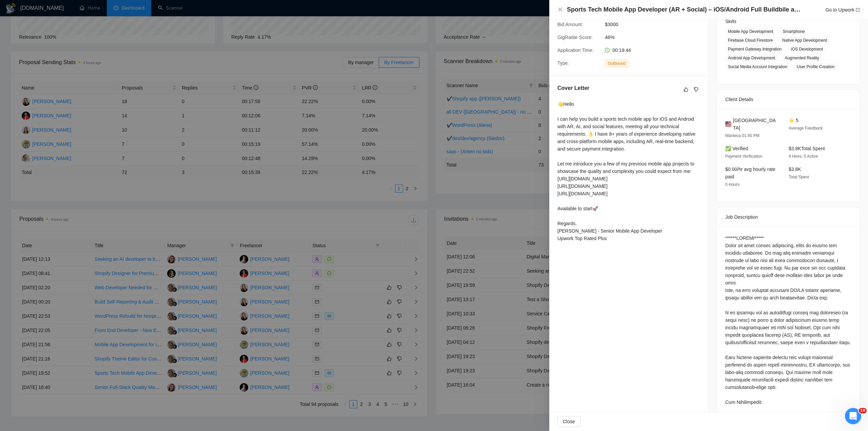 This screenshot has width=868, height=431. What do you see at coordinates (842, 10) in the screenshot?
I see `a: Go to Upworkexport` at bounding box center [842, 10].